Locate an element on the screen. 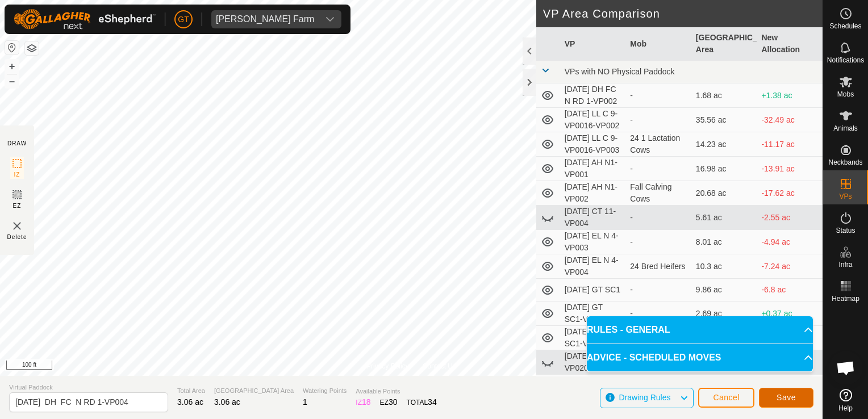 This screenshot has height=419, width=868. p-accordion-header: RULES - GENERAL is located at coordinates (700, 330).